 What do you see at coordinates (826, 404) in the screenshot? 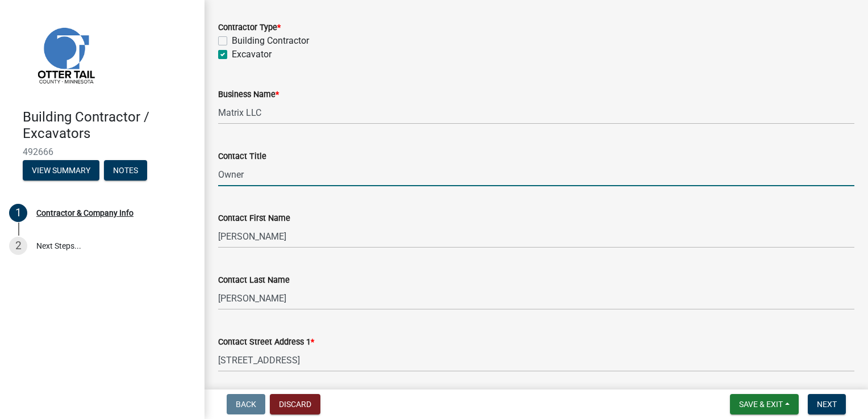
I see `span: Next` at bounding box center [826, 404].